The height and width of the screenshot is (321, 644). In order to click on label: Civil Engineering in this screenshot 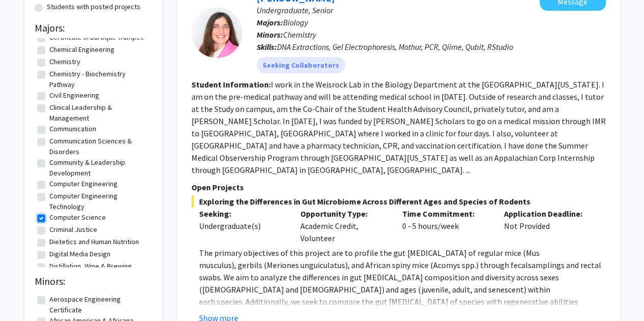, I will do `click(74, 95)`.